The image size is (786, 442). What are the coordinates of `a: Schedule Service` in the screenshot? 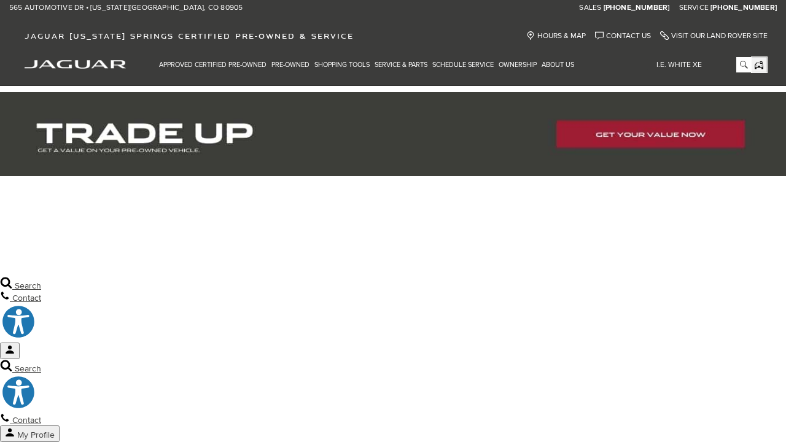 It's located at (463, 65).